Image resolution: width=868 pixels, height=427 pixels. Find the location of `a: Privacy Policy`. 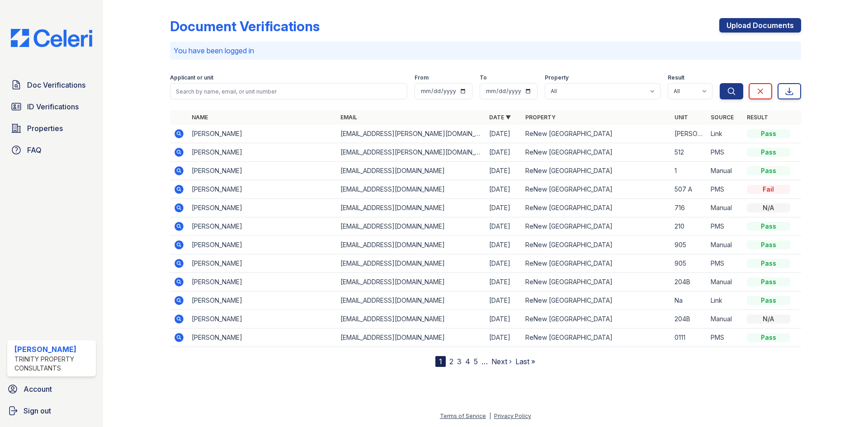

a: Privacy Policy is located at coordinates (513, 416).